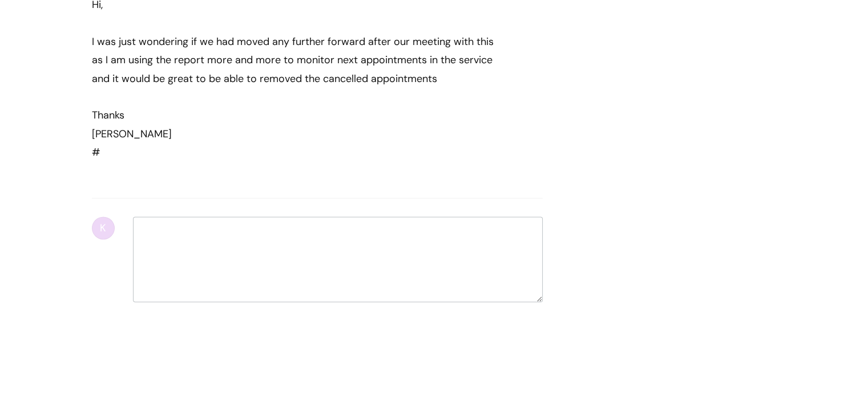  Describe the element at coordinates (297, 60) in the screenshot. I see `div: I was just wondering if we had moved any further forward after our meeting with this as I am usin...` at that location.